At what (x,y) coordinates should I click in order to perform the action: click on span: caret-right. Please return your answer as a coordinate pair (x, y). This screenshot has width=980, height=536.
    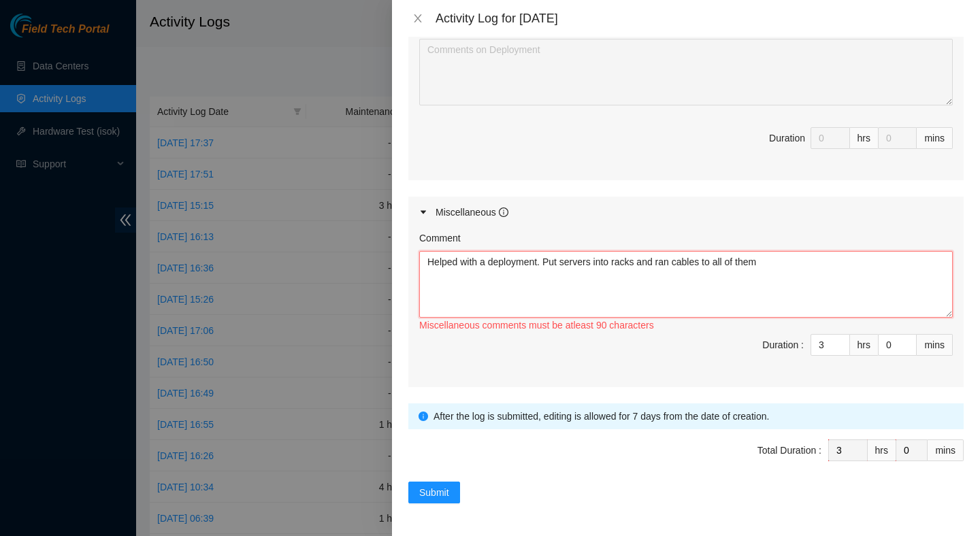
    Looking at the image, I should click on (424, 212).